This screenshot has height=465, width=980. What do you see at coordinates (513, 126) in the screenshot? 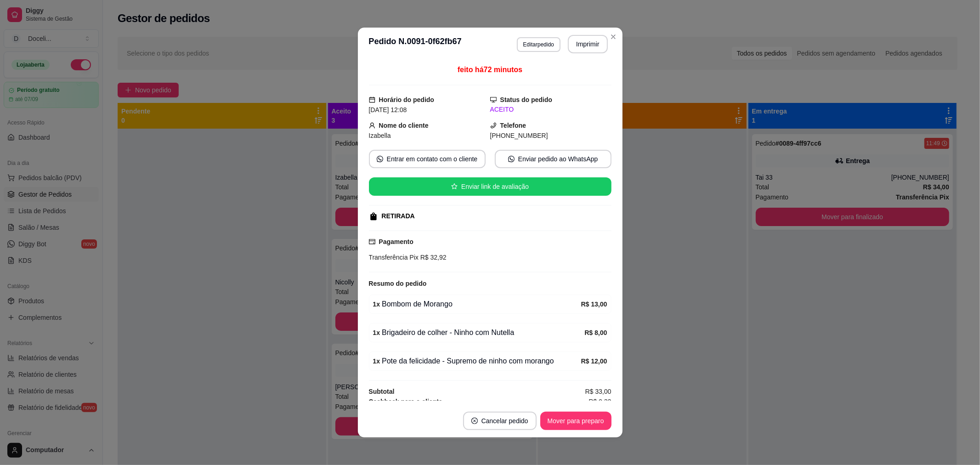
I see `strong: Telefone` at bounding box center [513, 126].